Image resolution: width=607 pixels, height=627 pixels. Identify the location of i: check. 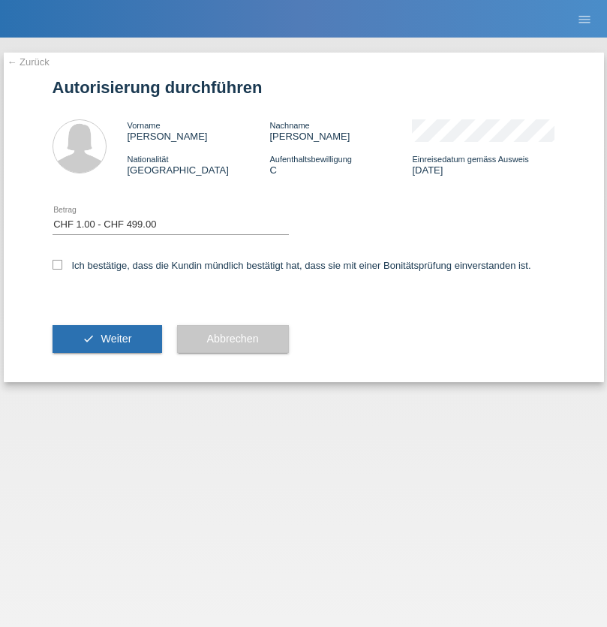
(89, 339).